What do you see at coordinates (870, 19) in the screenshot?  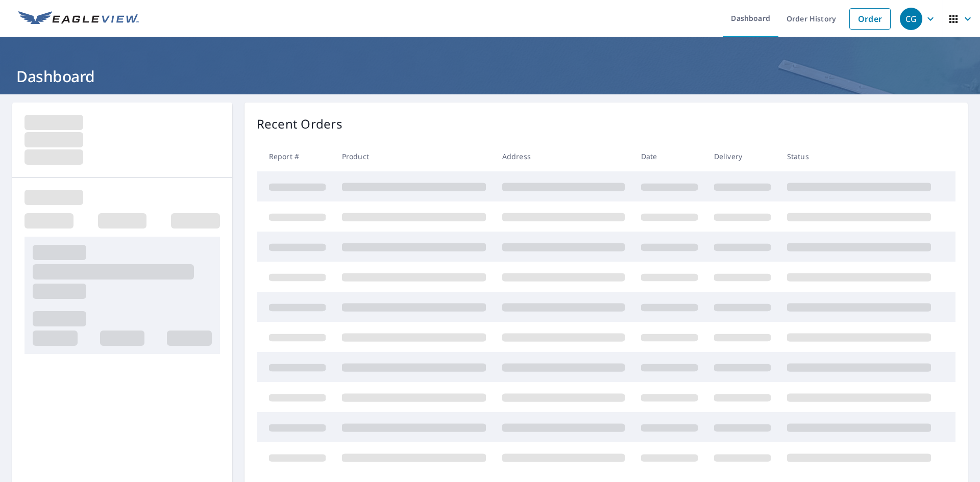 I see `a: Order` at bounding box center [870, 19].